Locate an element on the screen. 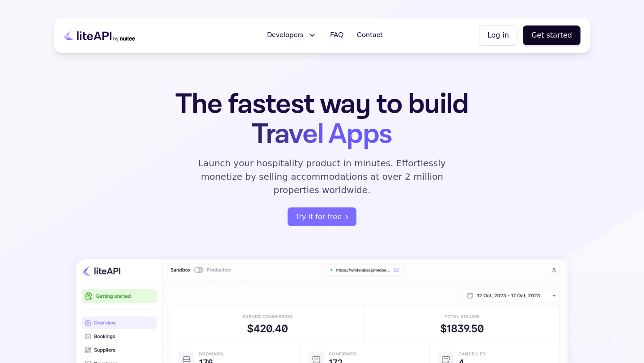 This screenshot has height=363, width=644. span: Developers is located at coordinates (285, 35).